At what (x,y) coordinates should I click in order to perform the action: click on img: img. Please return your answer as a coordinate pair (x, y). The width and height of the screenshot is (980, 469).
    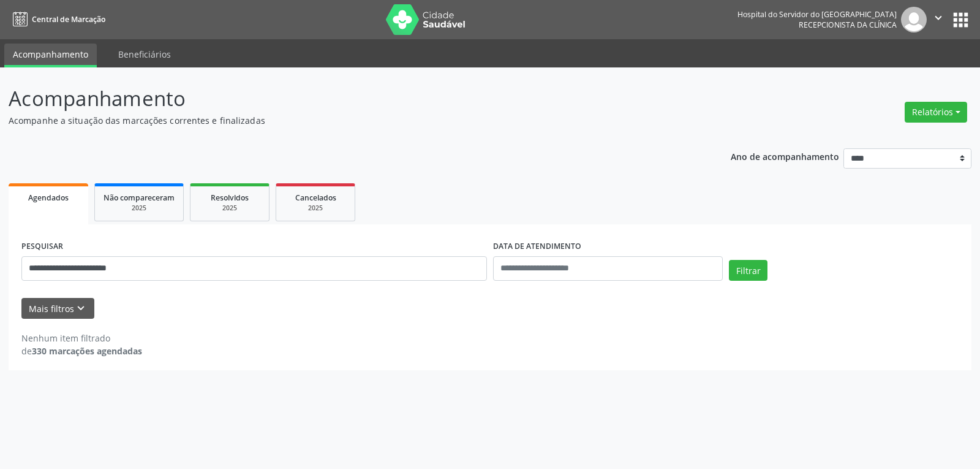
    Looking at the image, I should click on (914, 20).